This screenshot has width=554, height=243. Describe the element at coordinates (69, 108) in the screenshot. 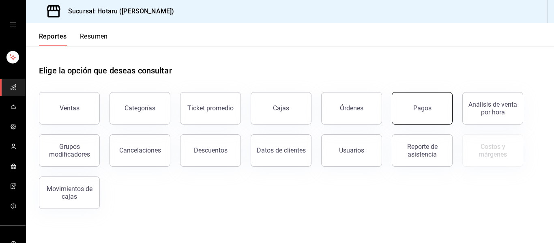

I see `div: Ventas` at that location.